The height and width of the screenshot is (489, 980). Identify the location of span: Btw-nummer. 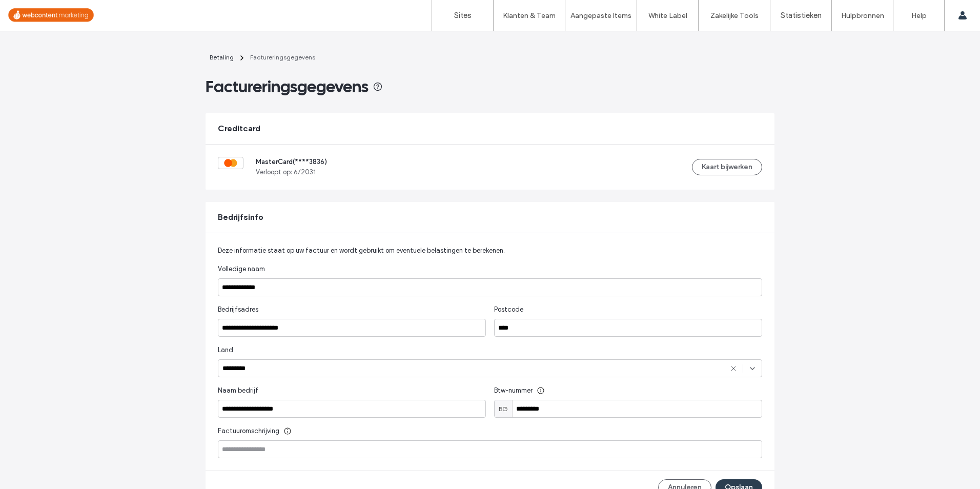
(513, 391).